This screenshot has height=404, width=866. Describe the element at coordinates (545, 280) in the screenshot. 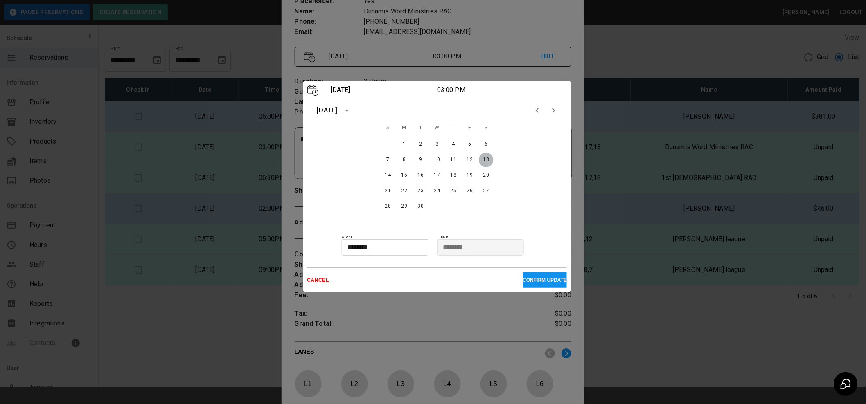

I see `button: CONFIRM UPDATE` at that location.